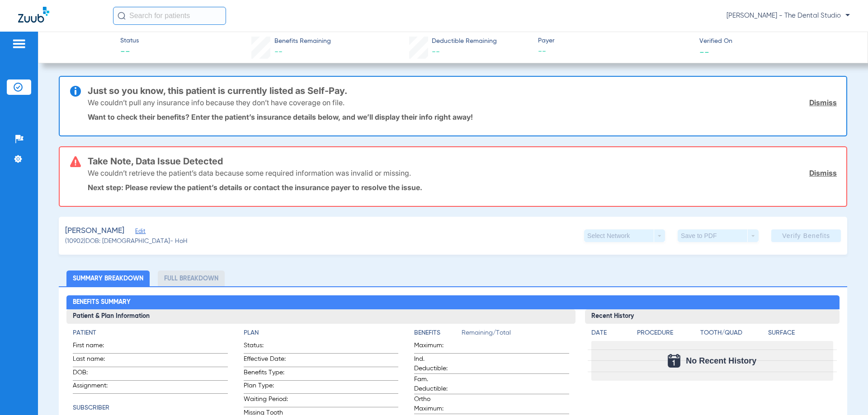 This screenshot has width=868, height=415. I want to click on p: We couldn’t pull any insurance info because they don’t have coverage on file., so click(216, 102).